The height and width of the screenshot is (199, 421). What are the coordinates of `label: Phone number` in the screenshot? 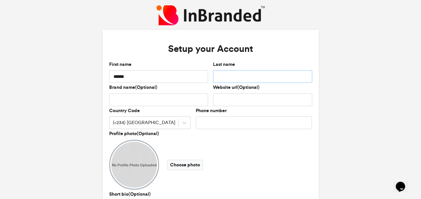 It's located at (211, 111).